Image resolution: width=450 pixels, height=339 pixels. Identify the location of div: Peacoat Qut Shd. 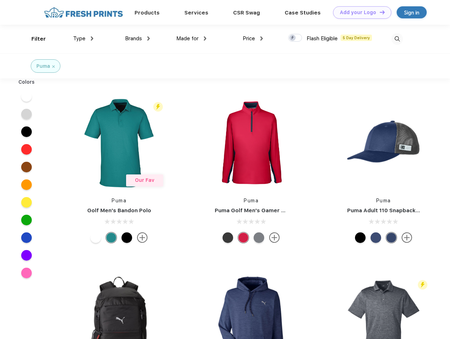
(376, 238).